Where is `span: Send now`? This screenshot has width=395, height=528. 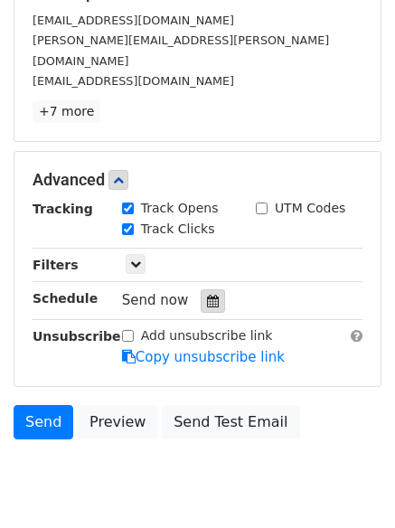
span: Send now is located at coordinates (156, 300).